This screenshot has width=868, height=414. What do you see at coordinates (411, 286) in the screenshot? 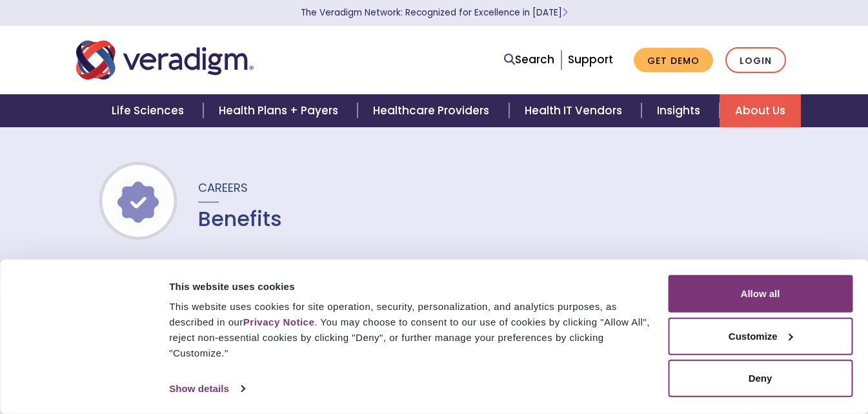
I see `div: This website uses cookies` at bounding box center [411, 286].